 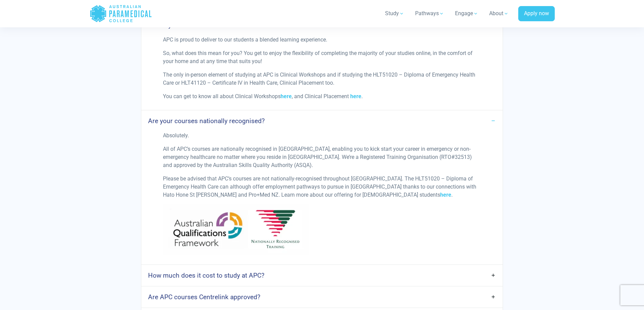 What do you see at coordinates (466, 13) in the screenshot?
I see `a: Engage` at bounding box center [466, 13].